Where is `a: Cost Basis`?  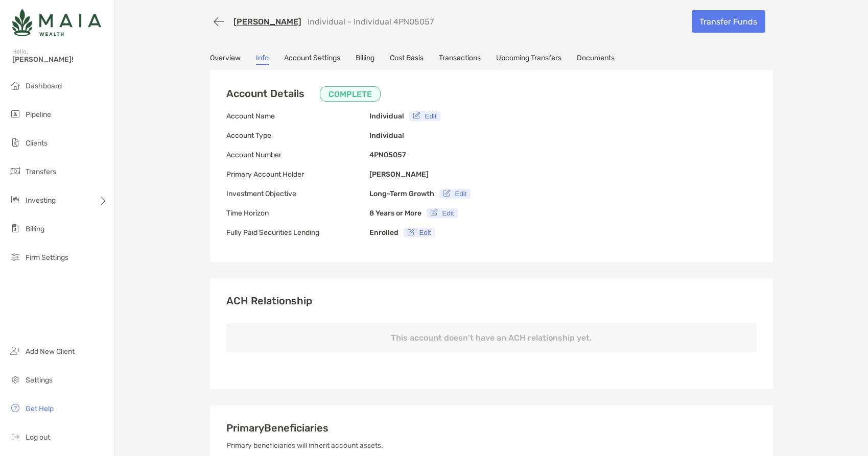 a: Cost Basis is located at coordinates (407, 59).